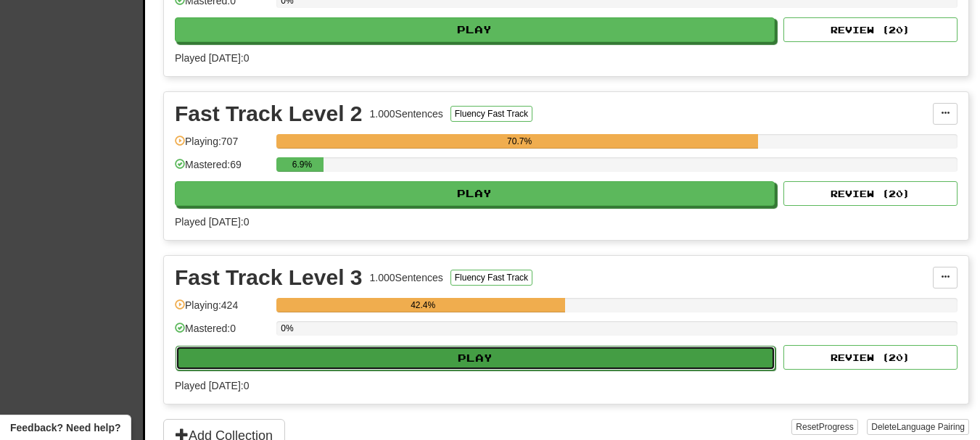  What do you see at coordinates (519, 141) in the screenshot?
I see `div: 70.7%` at bounding box center [519, 141].